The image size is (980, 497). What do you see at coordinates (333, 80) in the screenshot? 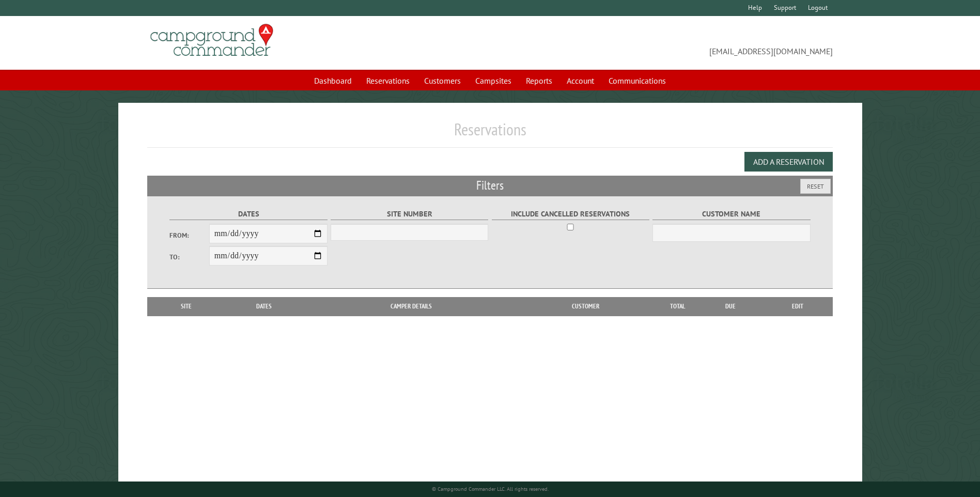
I see `a: Dashboard` at bounding box center [333, 80].